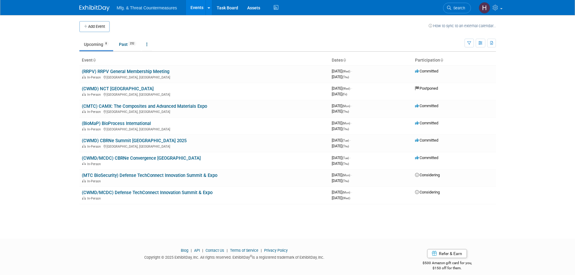 Image resolution: width=575 pixels, height=275 pixels. Describe the element at coordinates (126, 72) in the screenshot. I see `a: (RRPV) RRPV General Membership Meeting` at that location.